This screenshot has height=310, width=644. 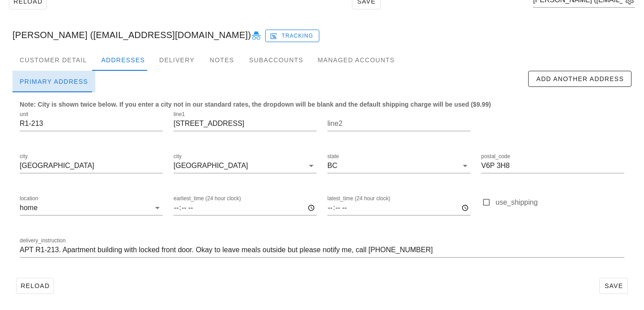 What do you see at coordinates (580, 78) in the screenshot?
I see `span: Add Another Address` at bounding box center [580, 78].